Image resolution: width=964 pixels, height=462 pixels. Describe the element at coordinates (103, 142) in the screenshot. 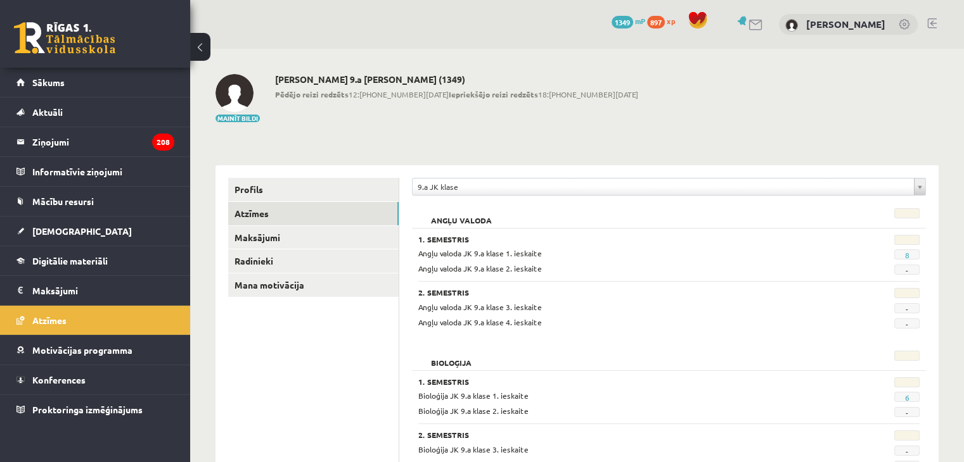

I see `legend: Ziņojumi` at that location.